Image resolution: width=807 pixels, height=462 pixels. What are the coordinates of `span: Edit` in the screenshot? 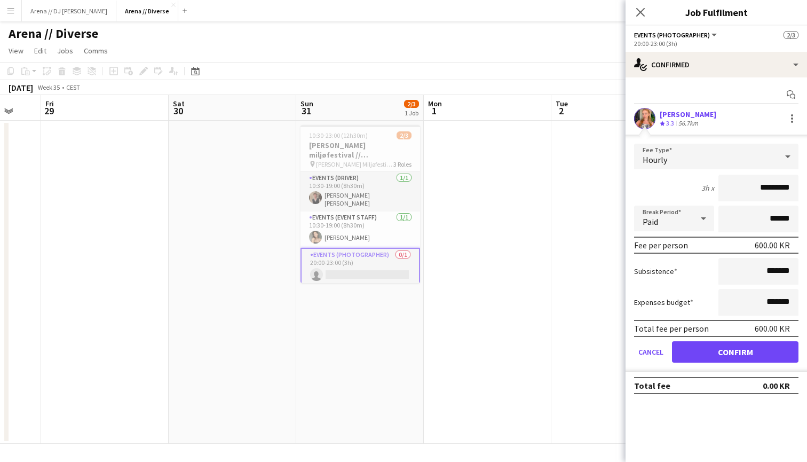 It's located at (40, 51).